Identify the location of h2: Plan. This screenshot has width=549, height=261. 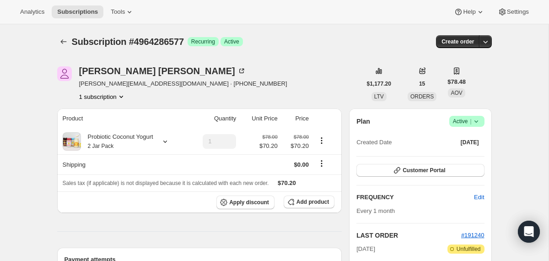
(363, 121).